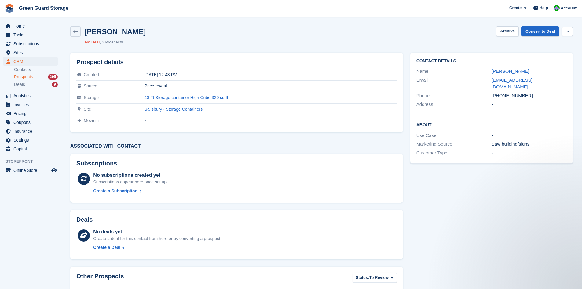 This screenshot has height=289, width=582. What do you see at coordinates (32, 96) in the screenshot?
I see `span: Analytics` at bounding box center [32, 96].